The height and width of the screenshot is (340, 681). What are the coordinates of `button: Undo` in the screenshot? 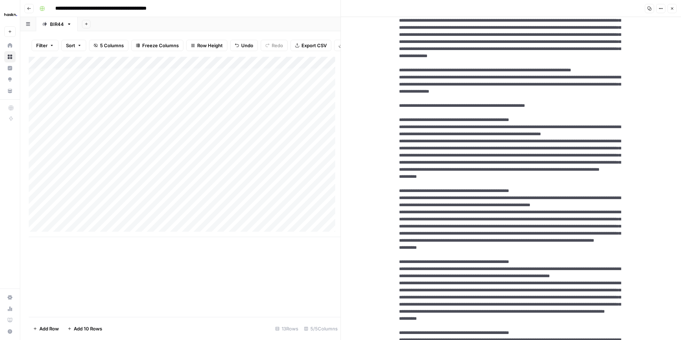 It's located at (244, 45).